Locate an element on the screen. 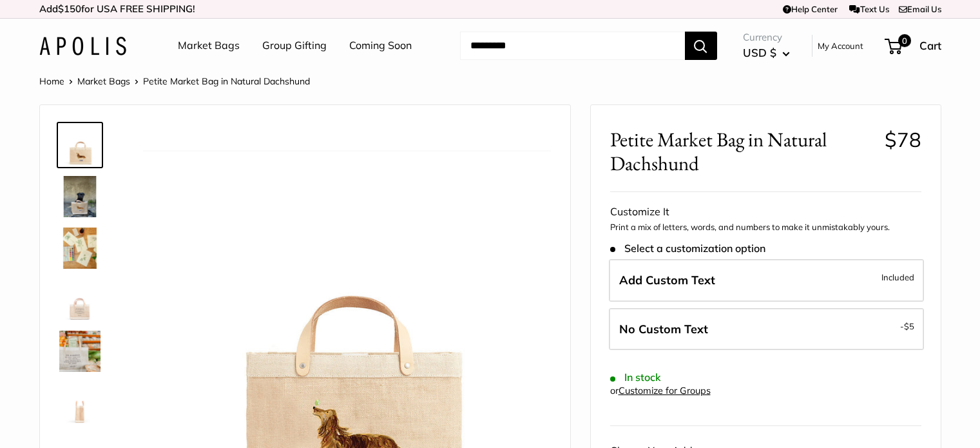  p: Print a mix of letters, words, and numbers to make it unmistakably yours. is located at coordinates (766, 227).